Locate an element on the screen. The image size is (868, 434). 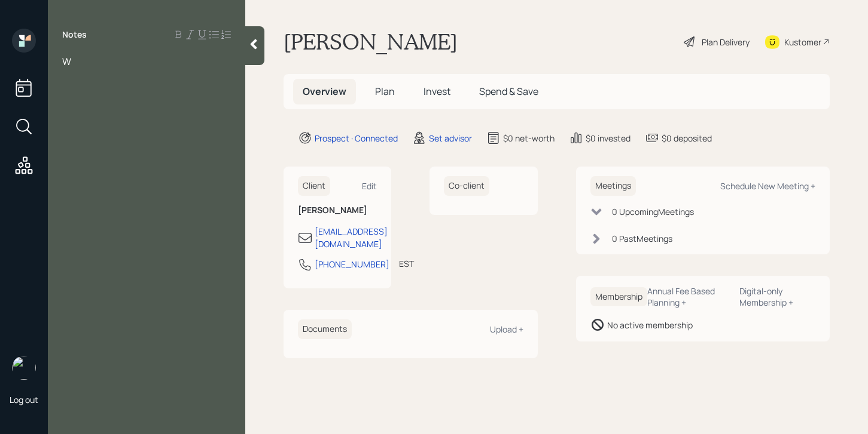
h6: Membership is located at coordinates (618, 297).